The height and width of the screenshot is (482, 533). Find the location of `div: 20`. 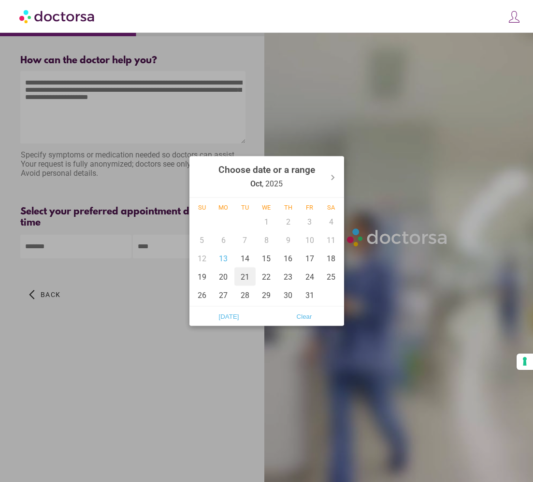

div: 20 is located at coordinates (223, 277).